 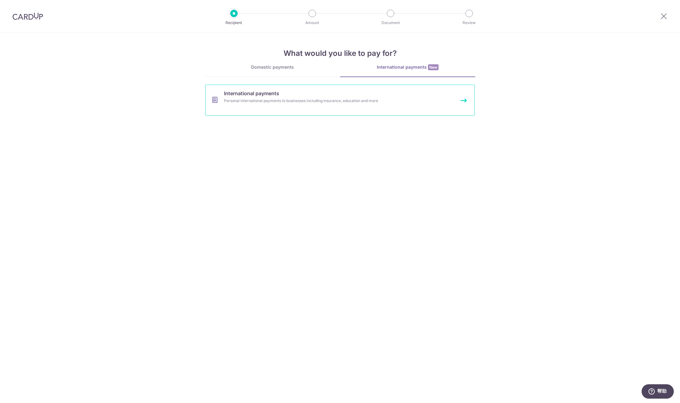 What do you see at coordinates (252, 93) in the screenshot?
I see `span: International payments` at bounding box center [252, 93].